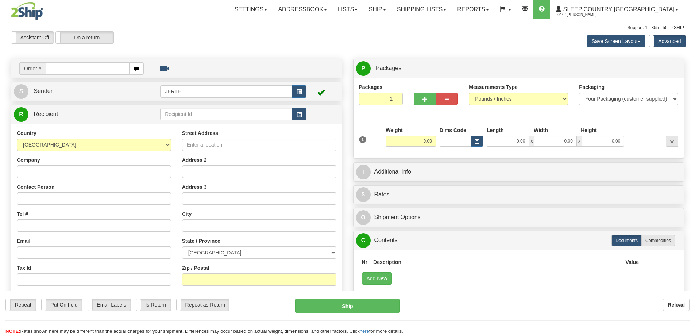 Image resolution: width=695 pixels, height=335 pixels. Describe the element at coordinates (589, 130) in the screenshot. I see `label: Height` at that location.